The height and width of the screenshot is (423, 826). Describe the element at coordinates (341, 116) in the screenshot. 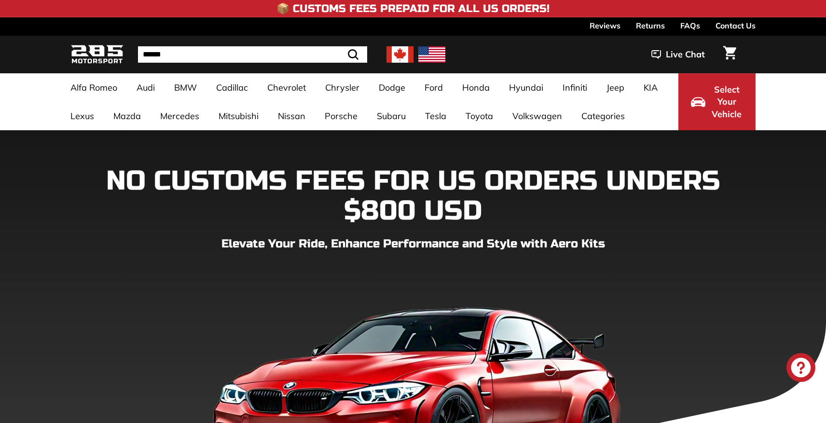

I see `a: Porsche` at that location.